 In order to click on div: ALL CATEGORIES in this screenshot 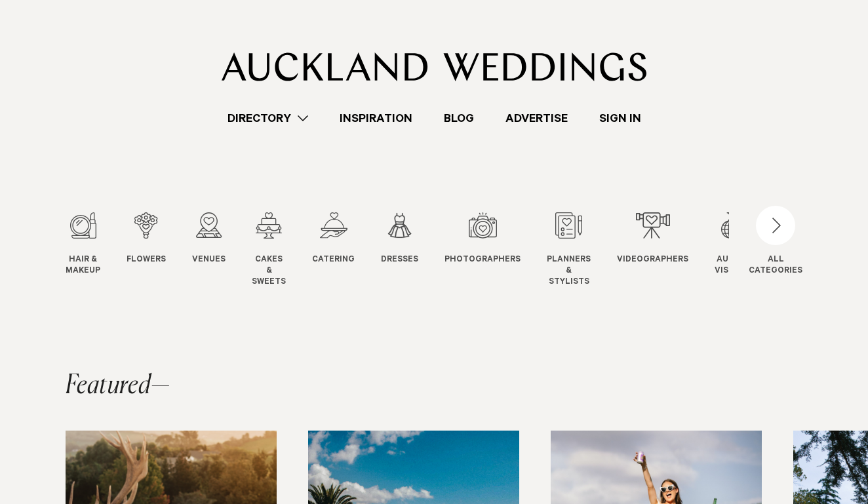, I will do `click(776, 267)`.